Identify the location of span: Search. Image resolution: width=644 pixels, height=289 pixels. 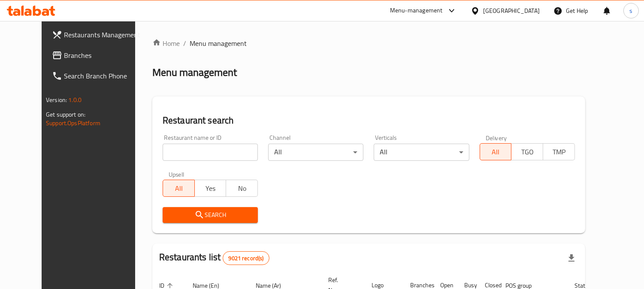
(210, 215).